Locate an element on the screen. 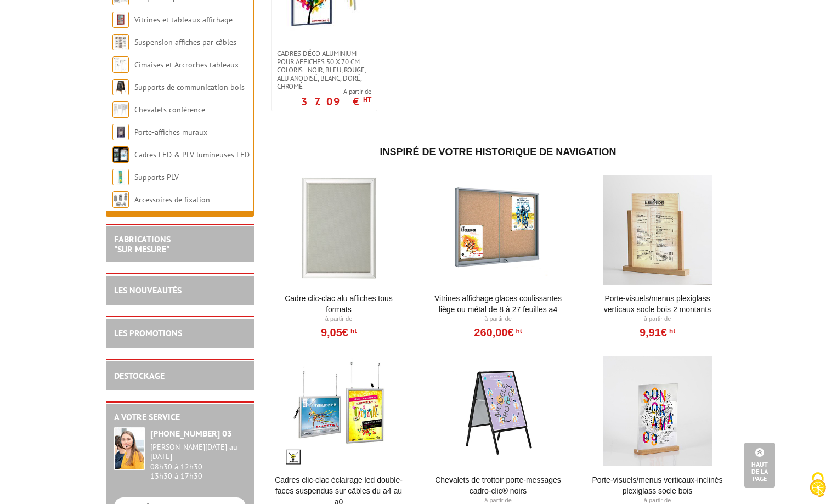  a: Accessoires de fixation is located at coordinates (172, 200).